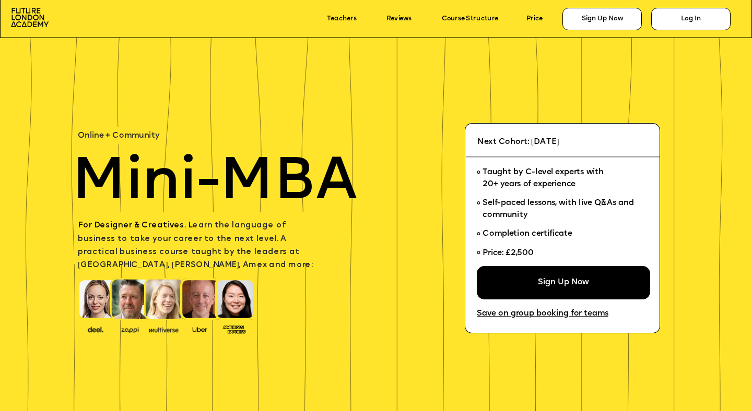  Describe the element at coordinates (399, 19) in the screenshot. I see `a: Reviews` at that location.